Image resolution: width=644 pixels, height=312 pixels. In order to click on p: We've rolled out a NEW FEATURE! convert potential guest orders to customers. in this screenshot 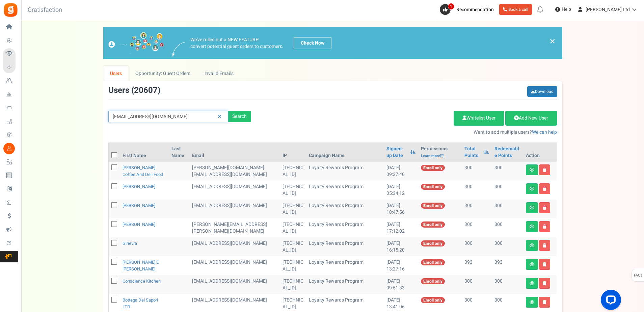, I will do `click(237, 43)`.